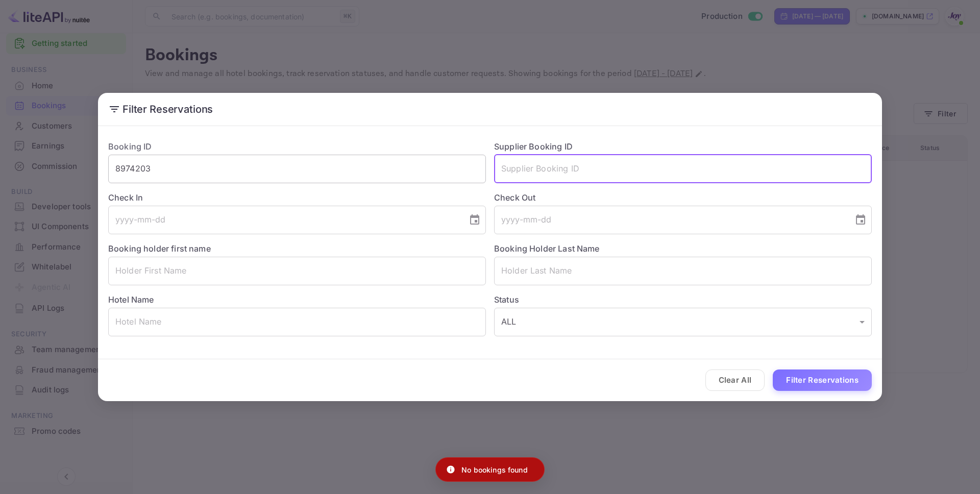  I want to click on button: Filter Reservations, so click(823, 380).